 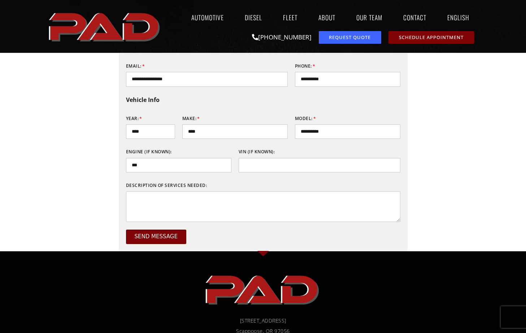 What do you see at coordinates (350, 37) in the screenshot?
I see `a: request a service or repair quote` at bounding box center [350, 37].